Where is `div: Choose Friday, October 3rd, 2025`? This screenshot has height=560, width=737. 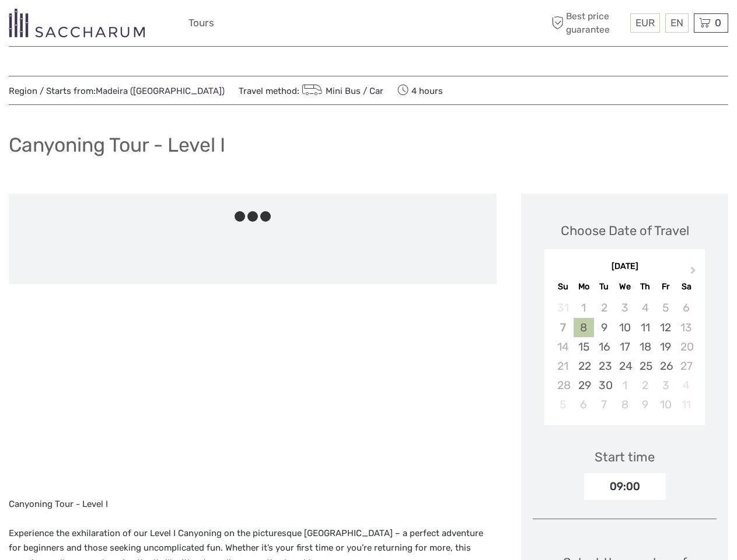 div: Choose Friday, October 3rd, 2025 is located at coordinates (665, 385).